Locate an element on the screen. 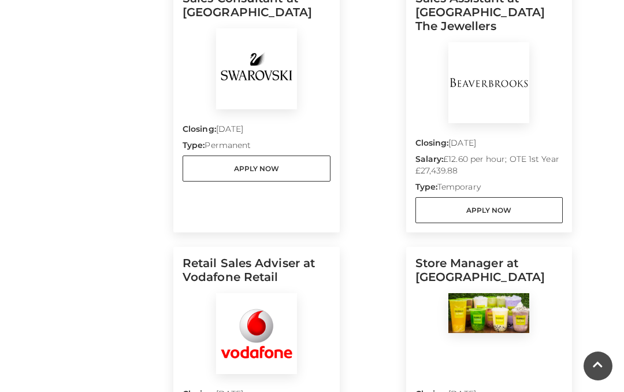 The image size is (624, 392). h5: Retail Sales Adviser at Vodafone Retail is located at coordinates (256, 274).